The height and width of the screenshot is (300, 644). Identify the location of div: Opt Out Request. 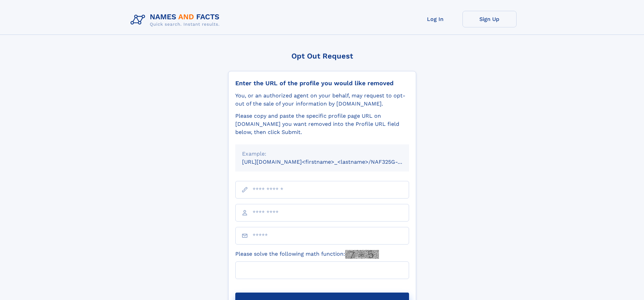
(322, 56).